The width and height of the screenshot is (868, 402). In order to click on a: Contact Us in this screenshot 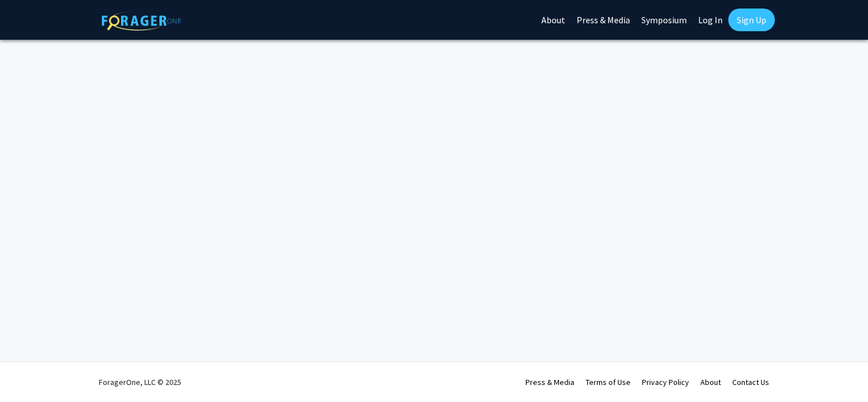, I will do `click(750, 382)`.